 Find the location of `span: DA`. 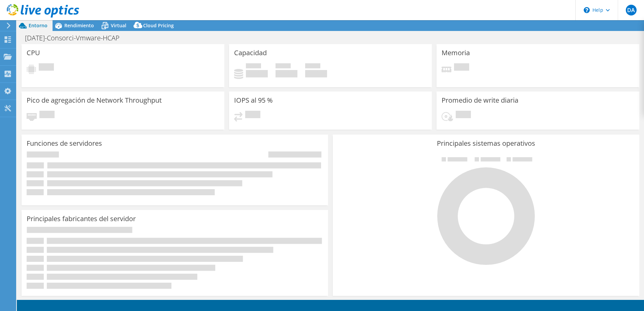

span: DA is located at coordinates (632, 10).